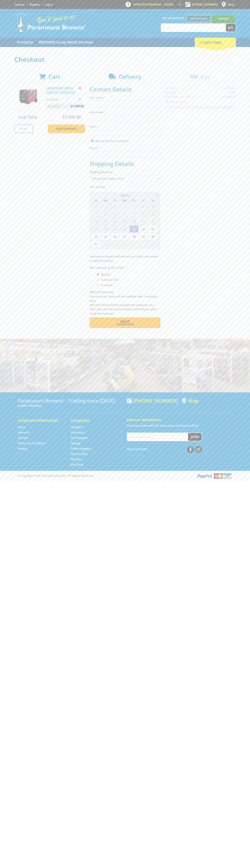 The height and width of the screenshot is (868, 250). I want to click on span: 12, so click(115, 222).